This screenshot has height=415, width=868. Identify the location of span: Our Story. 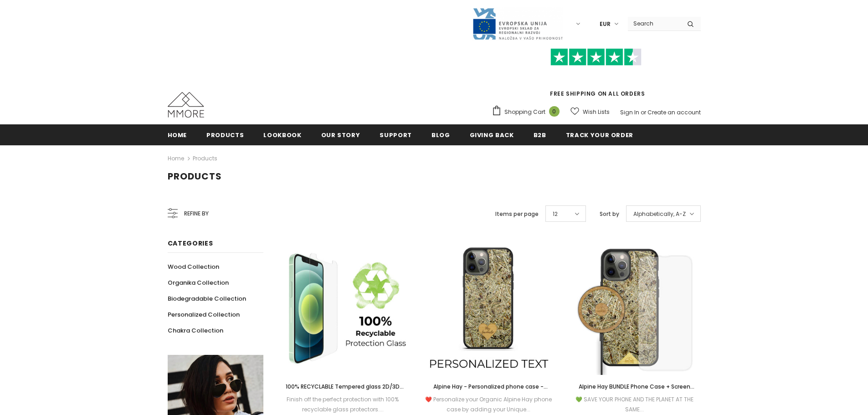
(341, 135).